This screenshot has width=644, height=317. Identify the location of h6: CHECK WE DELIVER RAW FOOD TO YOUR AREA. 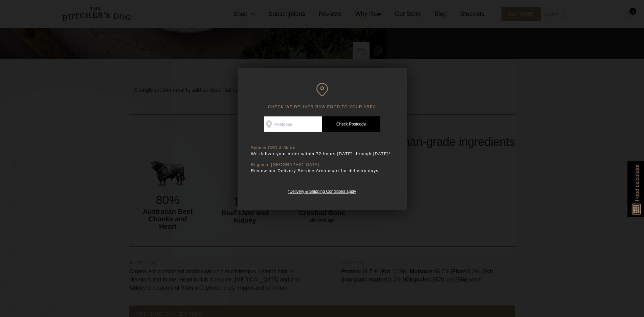
(322, 96).